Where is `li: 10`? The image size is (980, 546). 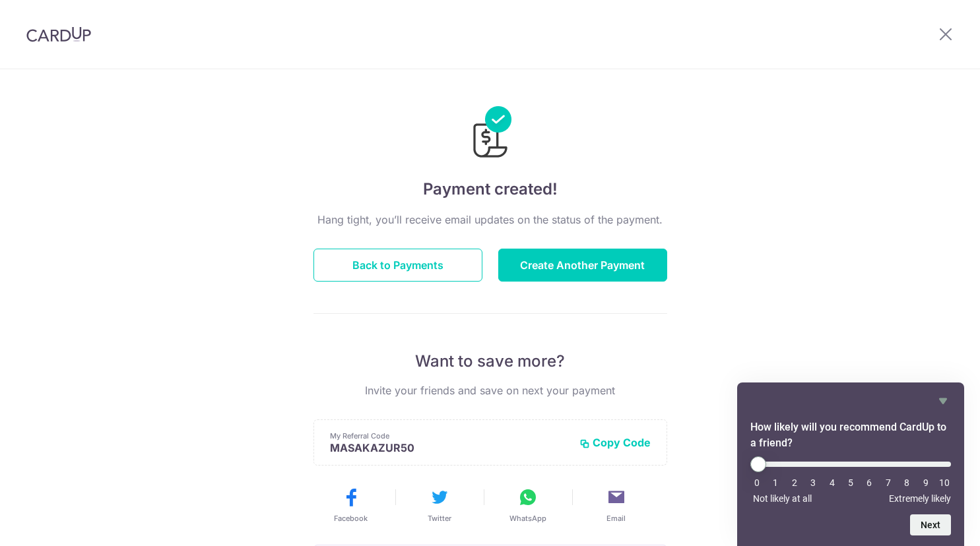
li: 10 is located at coordinates (944, 482).